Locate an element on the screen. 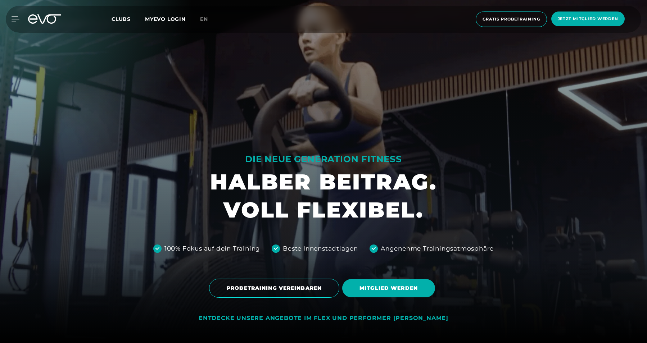 The width and height of the screenshot is (647, 343). a: Clubs is located at coordinates (128, 19).